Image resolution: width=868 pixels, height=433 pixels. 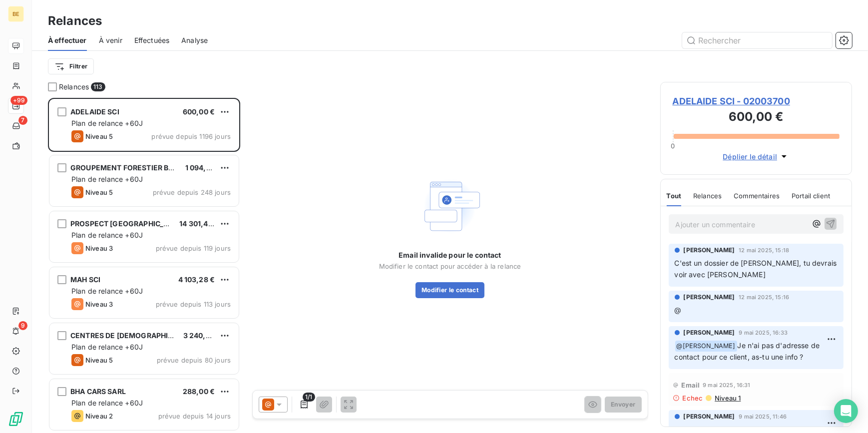 What do you see at coordinates (763, 416) in the screenshot?
I see `span: 9 mai 2025, 11:46` at bounding box center [763, 416].